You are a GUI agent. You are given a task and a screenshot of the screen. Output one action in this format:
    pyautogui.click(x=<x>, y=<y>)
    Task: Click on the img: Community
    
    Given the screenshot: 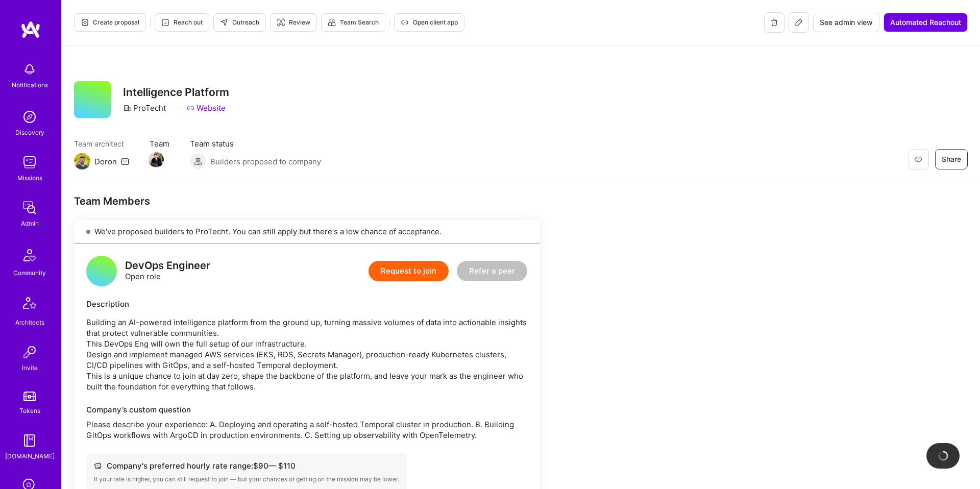 What is the action you would take?
    pyautogui.click(x=30, y=255)
    